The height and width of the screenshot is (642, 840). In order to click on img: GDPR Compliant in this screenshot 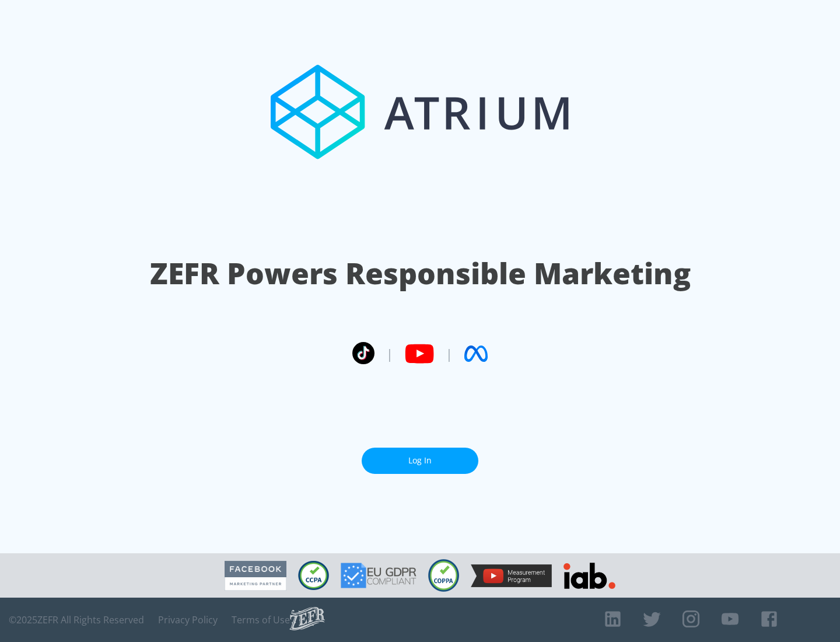, I will do `click(379, 575)`.